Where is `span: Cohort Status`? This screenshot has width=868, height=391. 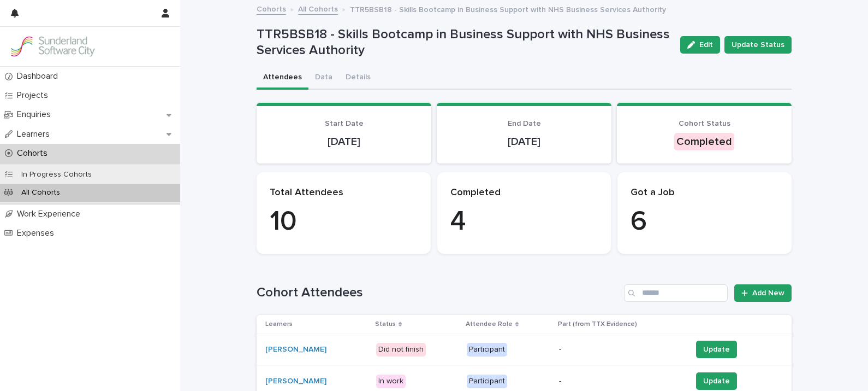 span: Cohort Status is located at coordinates (704, 123).